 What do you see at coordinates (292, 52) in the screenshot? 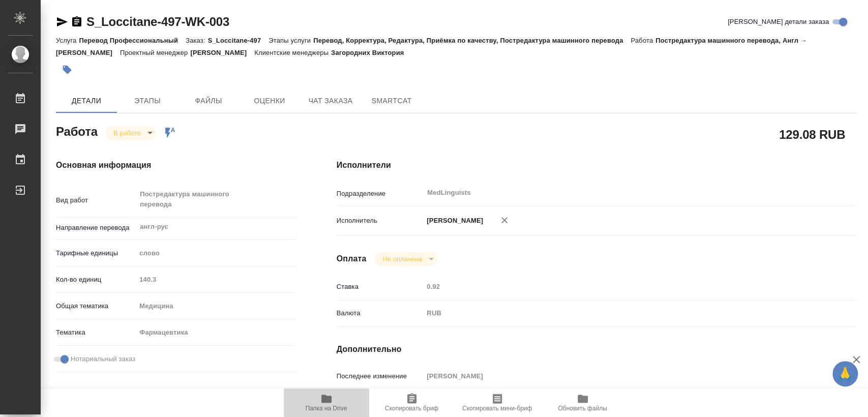
I see `p: Клиентские менеджеры` at bounding box center [292, 52].